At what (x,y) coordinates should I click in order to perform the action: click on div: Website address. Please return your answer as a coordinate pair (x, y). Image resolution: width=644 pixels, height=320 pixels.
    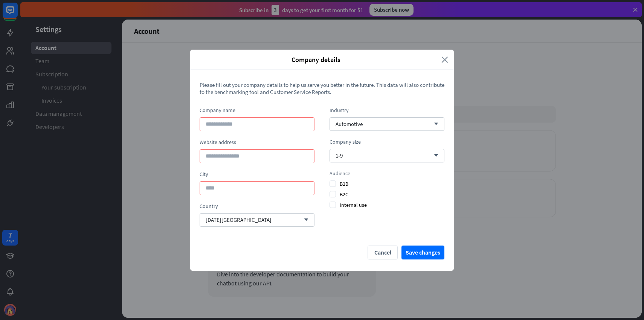
    Looking at the image, I should click on (257, 142).